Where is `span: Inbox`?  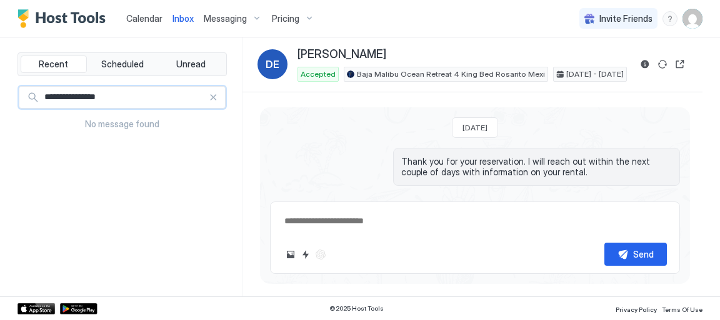 span: Inbox is located at coordinates (183, 18).